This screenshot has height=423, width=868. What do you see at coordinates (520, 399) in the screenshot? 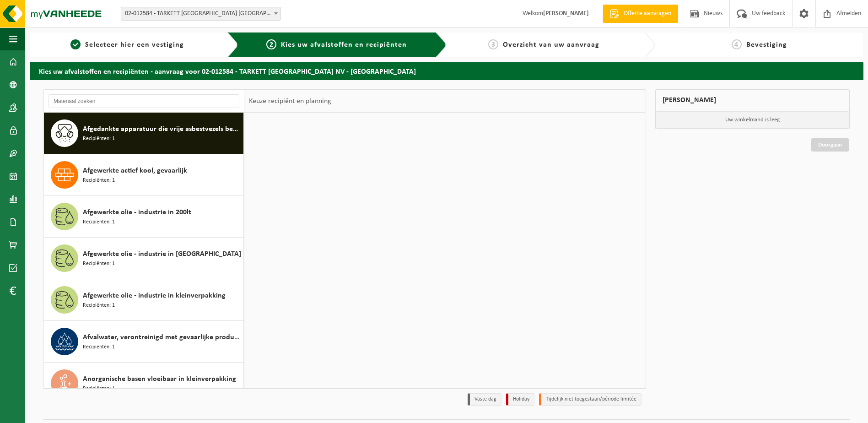
I see `li: Holiday` at bounding box center [520, 399].